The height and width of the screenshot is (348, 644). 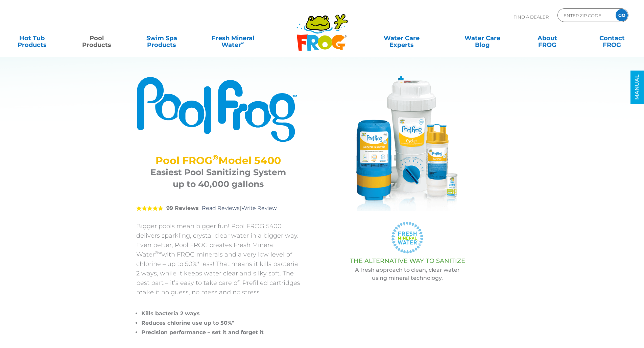 What do you see at coordinates (97, 38) in the screenshot?
I see `a: PoolProducts` at bounding box center [97, 38].